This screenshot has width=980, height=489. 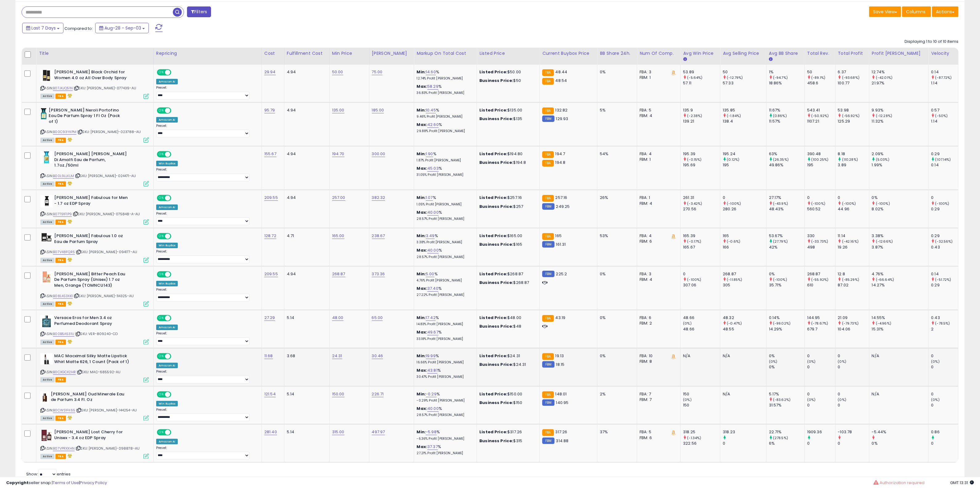 I want to click on span: Compared to:, so click(x=79, y=29).